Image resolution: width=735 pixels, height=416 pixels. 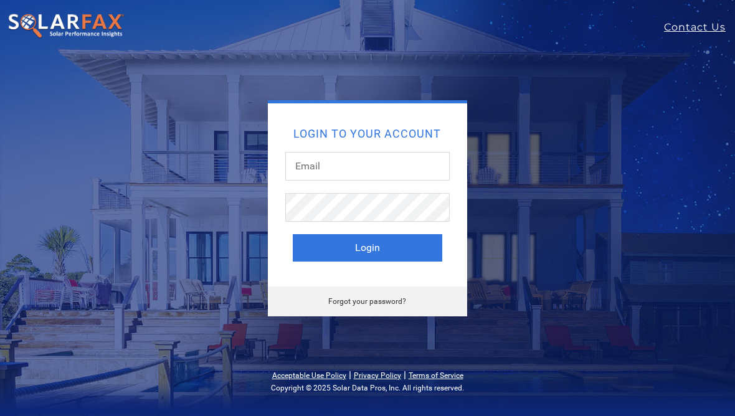 What do you see at coordinates (436, 376) in the screenshot?
I see `a: Terms of Service` at bounding box center [436, 376].